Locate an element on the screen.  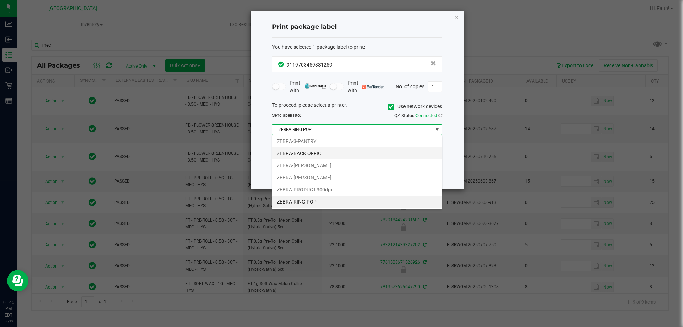
li: ZEBRA-3-PANTRY is located at coordinates (357, 141).